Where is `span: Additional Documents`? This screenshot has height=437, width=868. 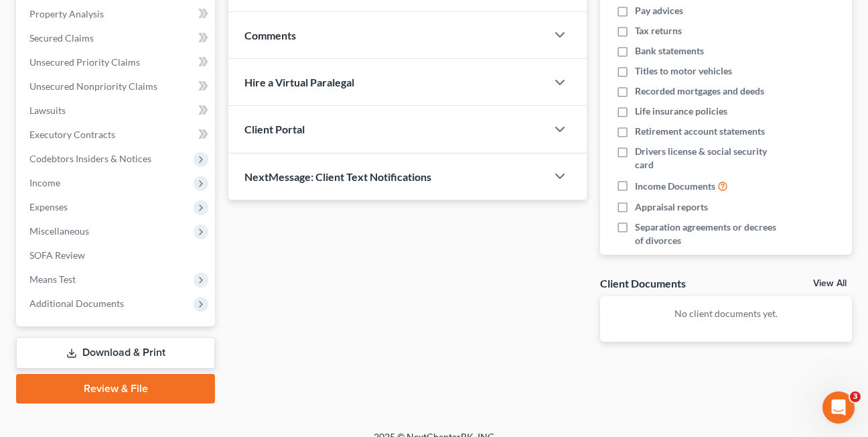 span: Additional Documents is located at coordinates (76, 303).